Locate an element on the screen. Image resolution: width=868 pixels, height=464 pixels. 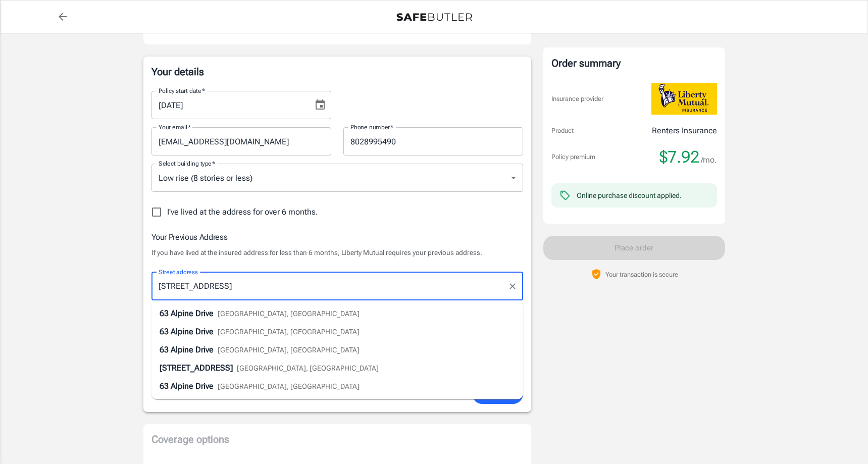
p: Your details is located at coordinates (337, 72).